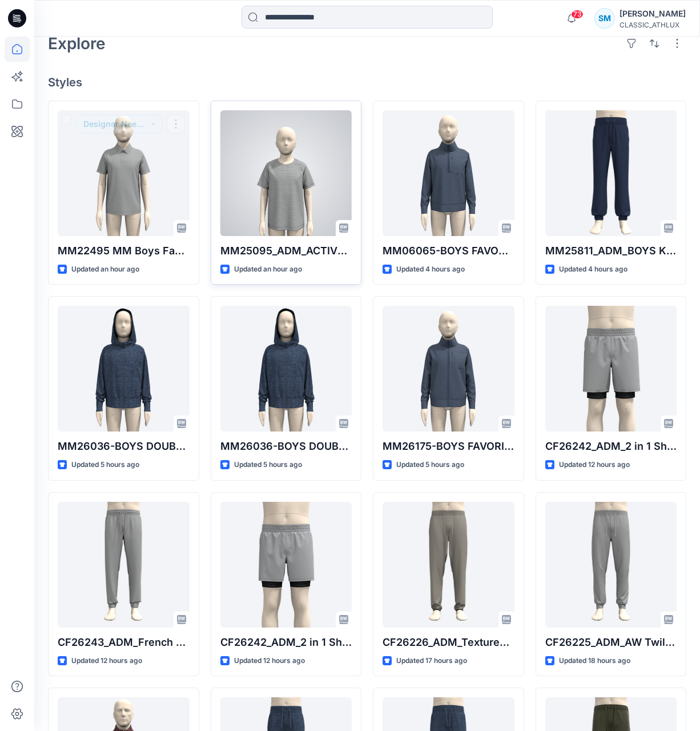 The image size is (700, 731). What do you see at coordinates (367, 83) in the screenshot?
I see `h4: Styles` at bounding box center [367, 83].